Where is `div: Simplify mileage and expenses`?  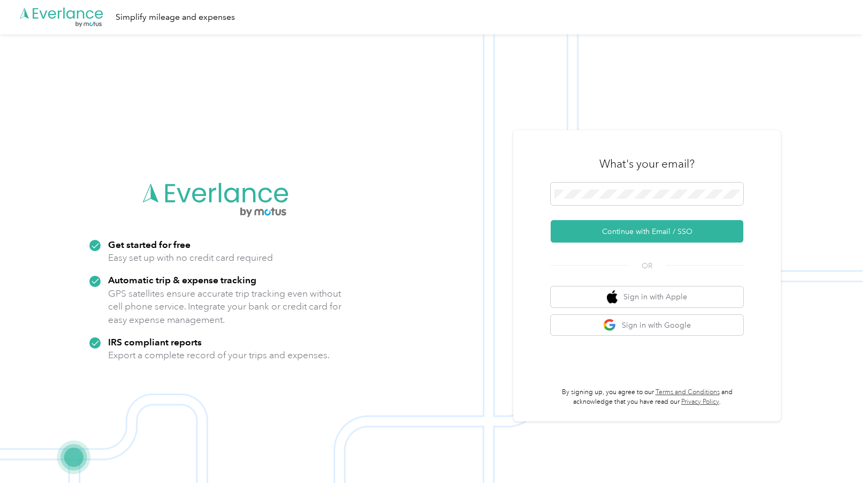 div: Simplify mileage and expenses is located at coordinates (175, 17).